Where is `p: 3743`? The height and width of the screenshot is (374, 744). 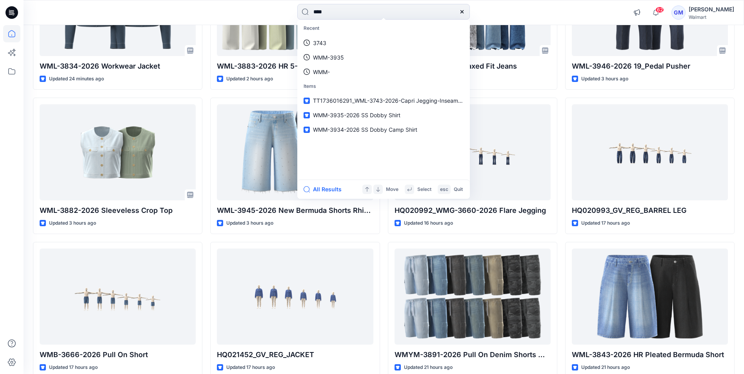
p: 3743 is located at coordinates (320, 43).